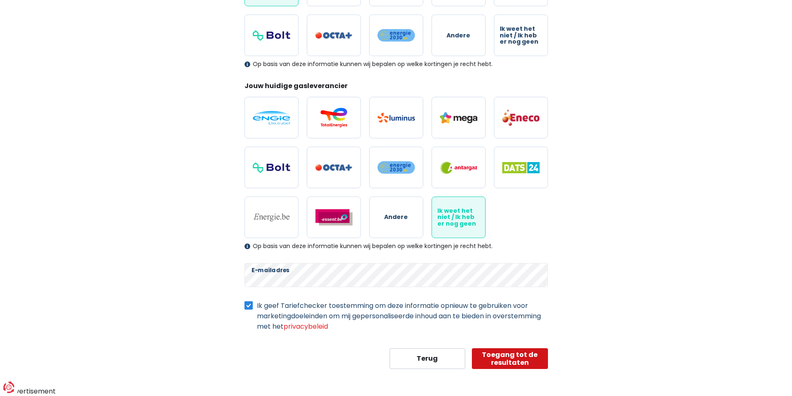 This screenshot has width=792, height=396. What do you see at coordinates (272, 217) in the screenshot?
I see `img: Energie.be` at bounding box center [272, 217].